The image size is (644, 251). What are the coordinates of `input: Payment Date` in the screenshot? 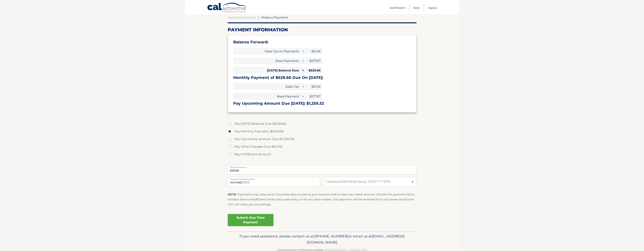 It's located at (274, 182).